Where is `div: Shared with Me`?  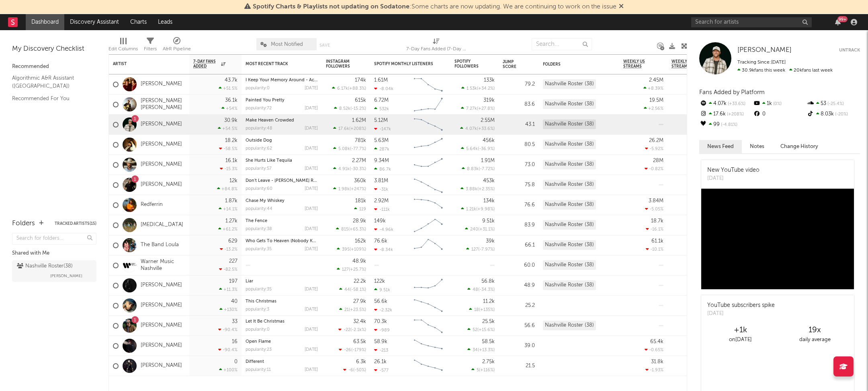
div: Shared with Me is located at coordinates (54, 254).